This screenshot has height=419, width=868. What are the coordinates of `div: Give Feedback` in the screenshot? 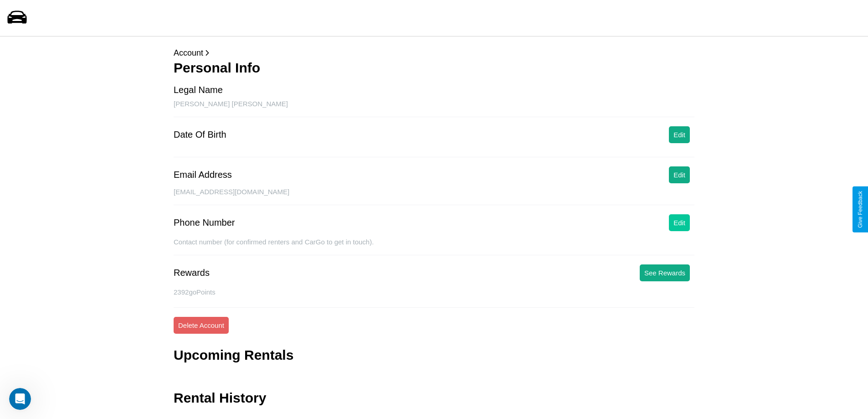 It's located at (860, 210).